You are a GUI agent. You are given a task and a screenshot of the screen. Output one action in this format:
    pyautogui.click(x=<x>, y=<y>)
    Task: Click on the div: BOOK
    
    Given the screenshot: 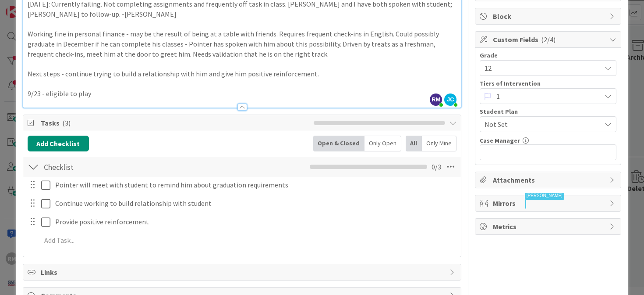 What is the action you would take?
    pyautogui.click(x=322, y=279)
    